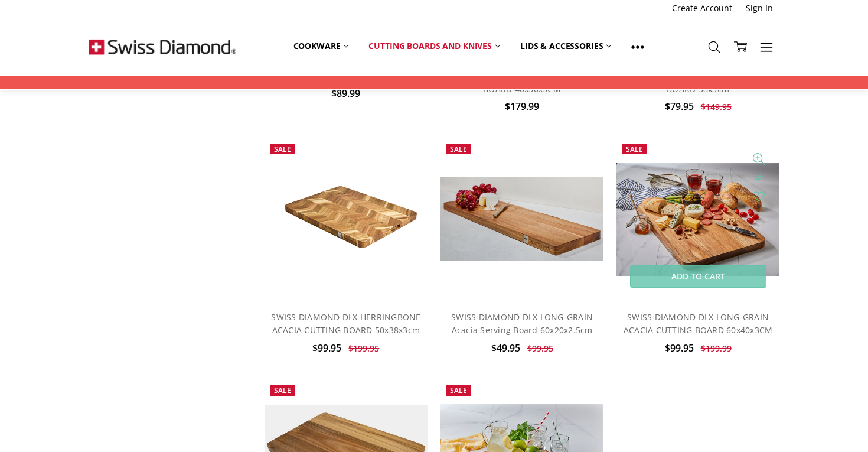 The image size is (868, 452). I want to click on span: $79.95, so click(679, 107).